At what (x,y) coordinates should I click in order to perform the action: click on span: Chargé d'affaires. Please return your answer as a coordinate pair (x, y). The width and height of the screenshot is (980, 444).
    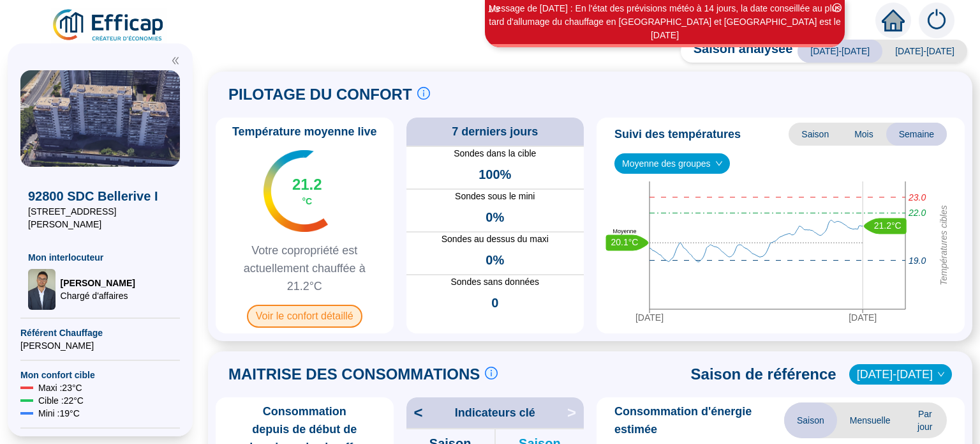
    Looking at the image, I should click on (97, 296).